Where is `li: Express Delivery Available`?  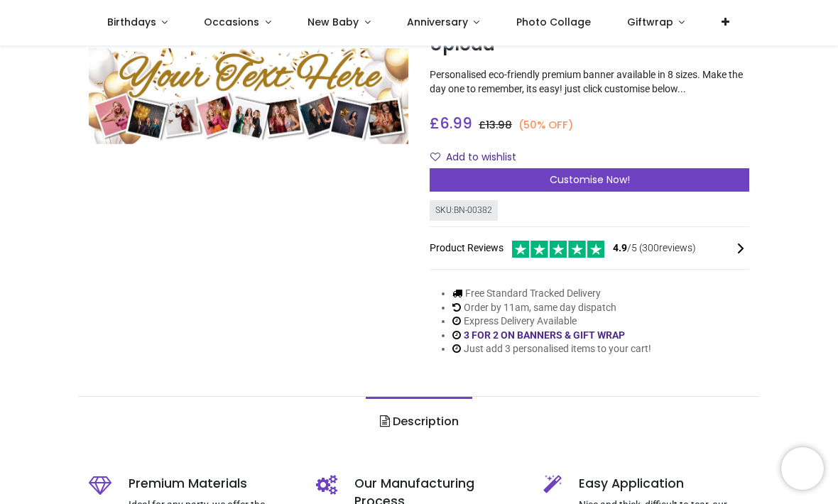 li: Express Delivery Available is located at coordinates (552, 322).